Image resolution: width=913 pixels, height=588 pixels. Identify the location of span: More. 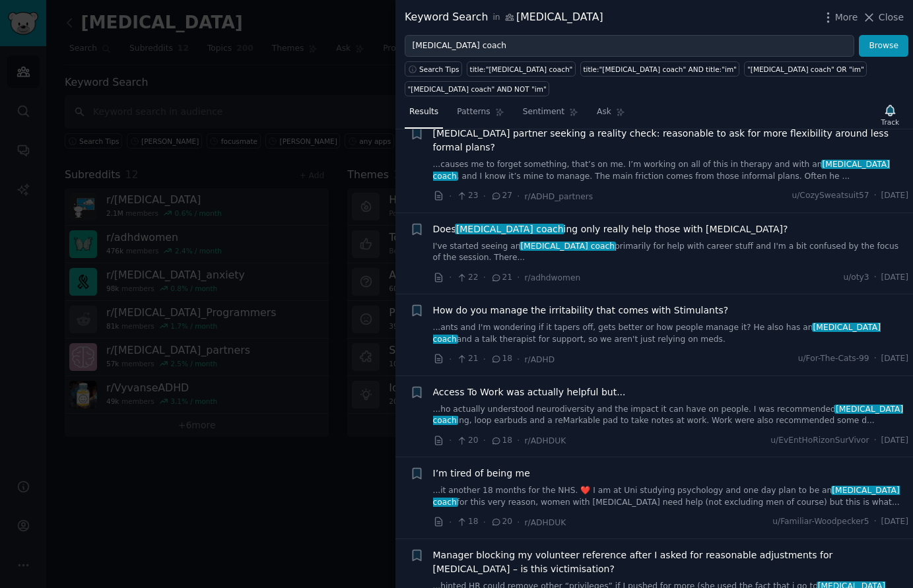
(846, 17).